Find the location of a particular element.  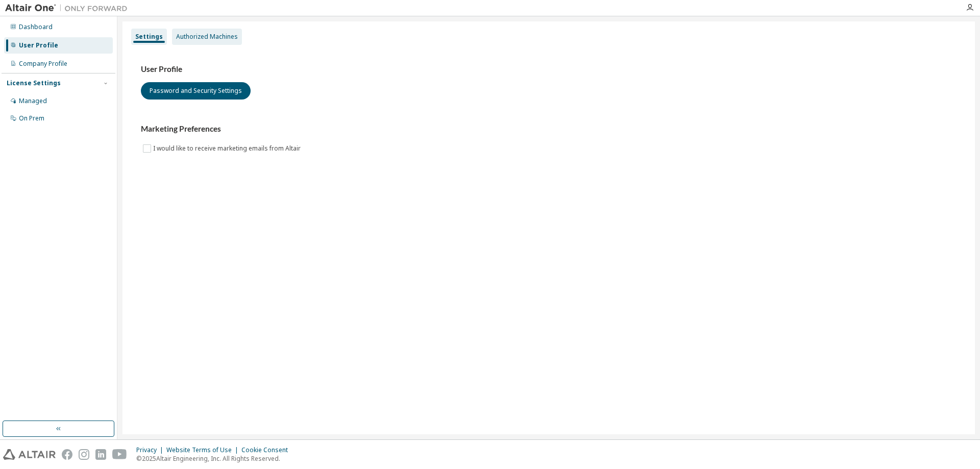

h3: User Profile is located at coordinates (548, 70).